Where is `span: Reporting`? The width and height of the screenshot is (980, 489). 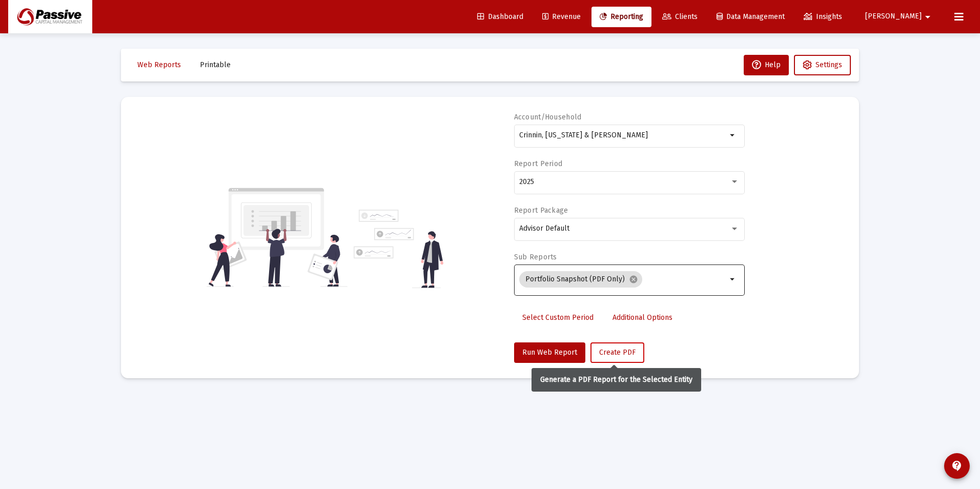
span: Reporting is located at coordinates (621, 17).